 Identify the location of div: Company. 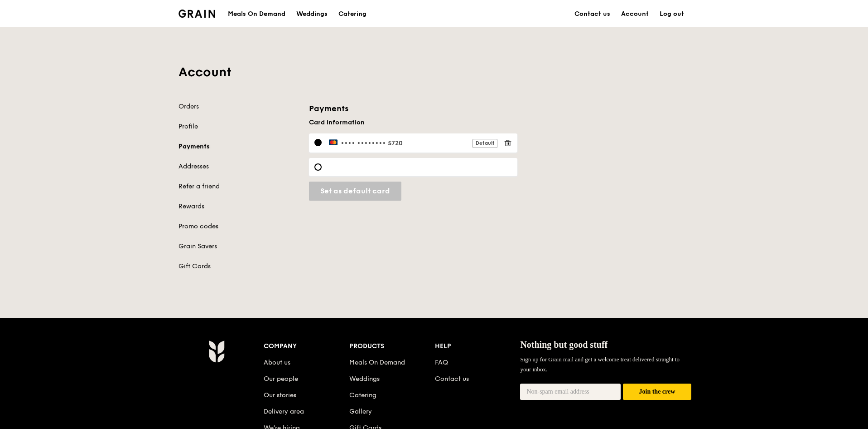
(307, 347).